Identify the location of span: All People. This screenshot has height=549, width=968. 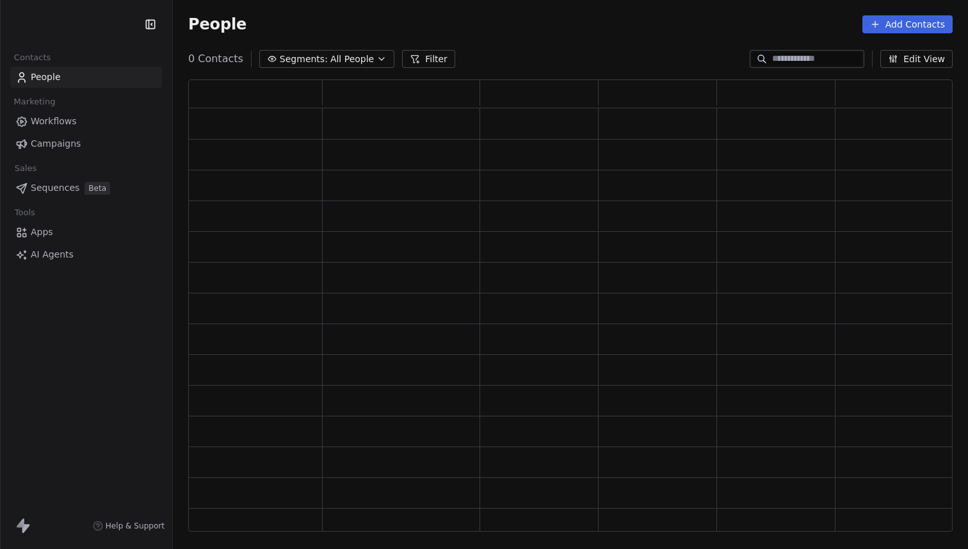
(352, 59).